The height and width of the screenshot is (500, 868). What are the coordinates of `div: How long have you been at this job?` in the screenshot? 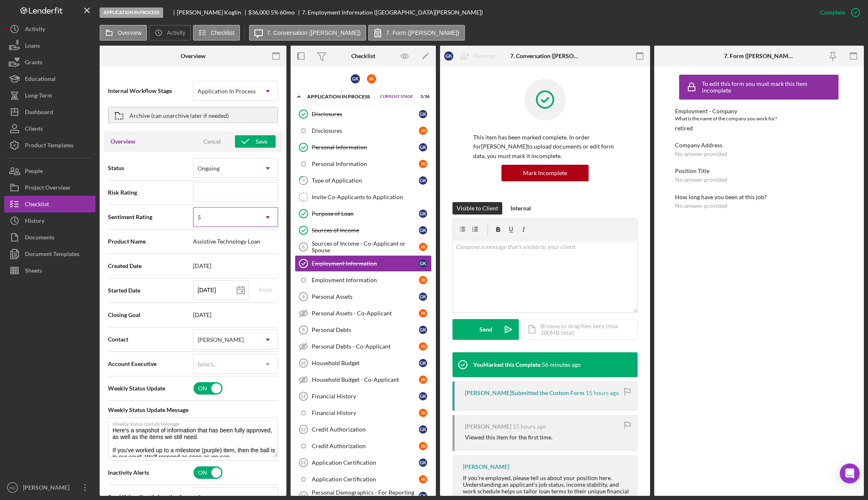 It's located at (758, 197).